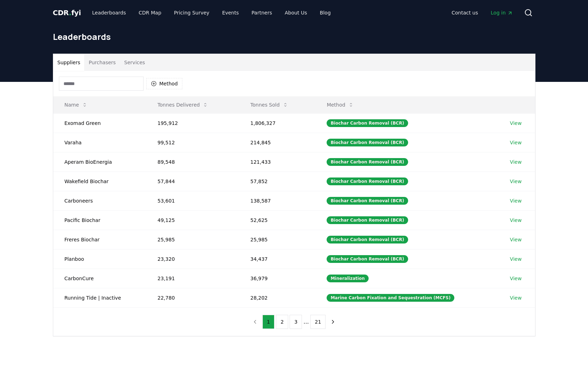  Describe the element at coordinates (277, 278) in the screenshot. I see `td: 36,979` at that location.